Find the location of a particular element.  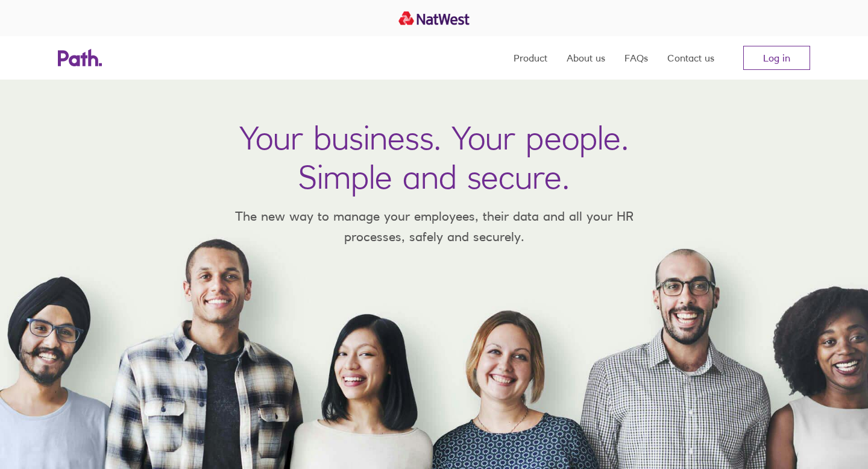

a: FAQs is located at coordinates (636, 57).